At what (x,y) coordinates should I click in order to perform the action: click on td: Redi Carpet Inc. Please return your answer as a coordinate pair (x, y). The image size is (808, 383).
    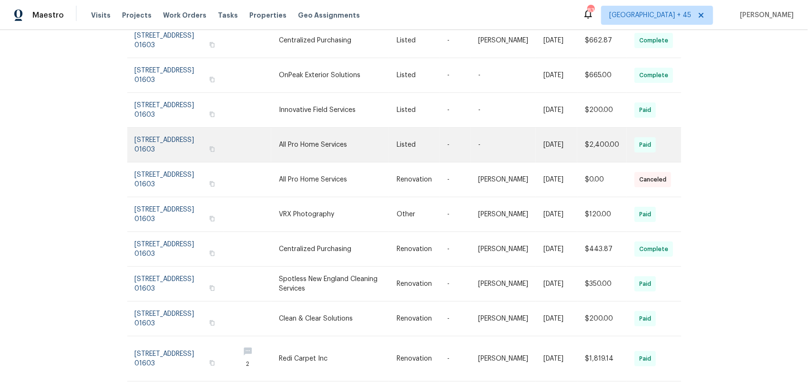
    Looking at the image, I should click on (330, 359).